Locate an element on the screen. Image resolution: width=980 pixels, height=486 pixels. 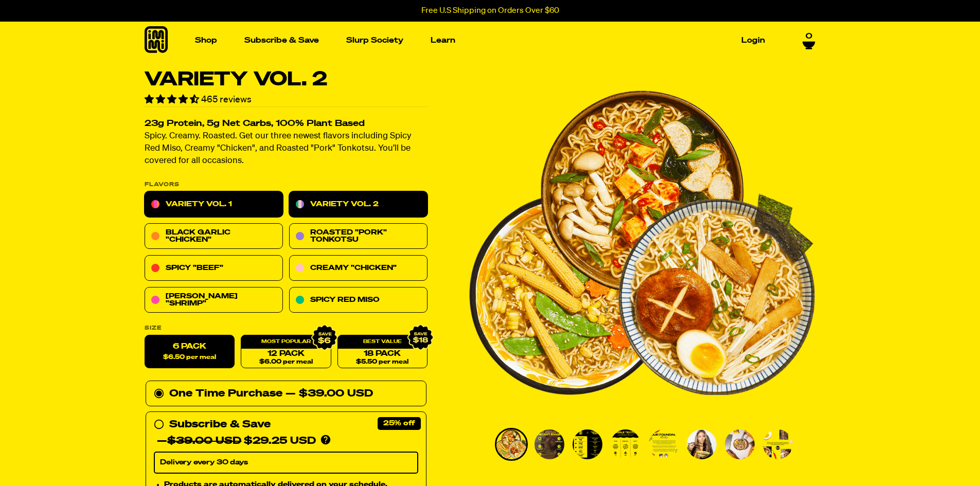
span: $6.50 per meal is located at coordinates (190, 358).